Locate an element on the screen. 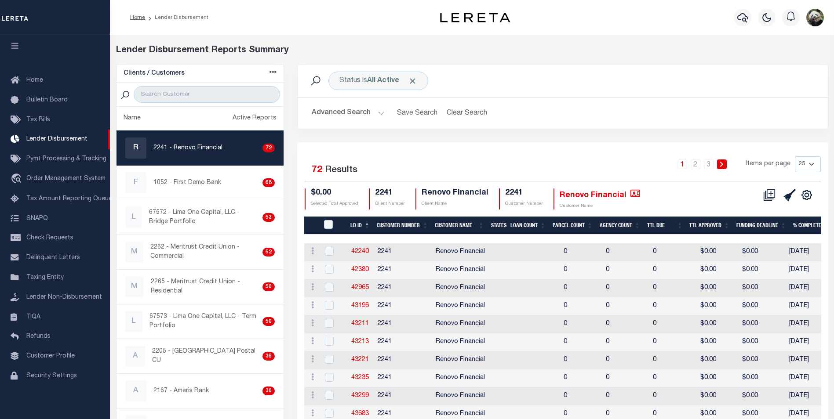  a: 2 is located at coordinates (695, 164).